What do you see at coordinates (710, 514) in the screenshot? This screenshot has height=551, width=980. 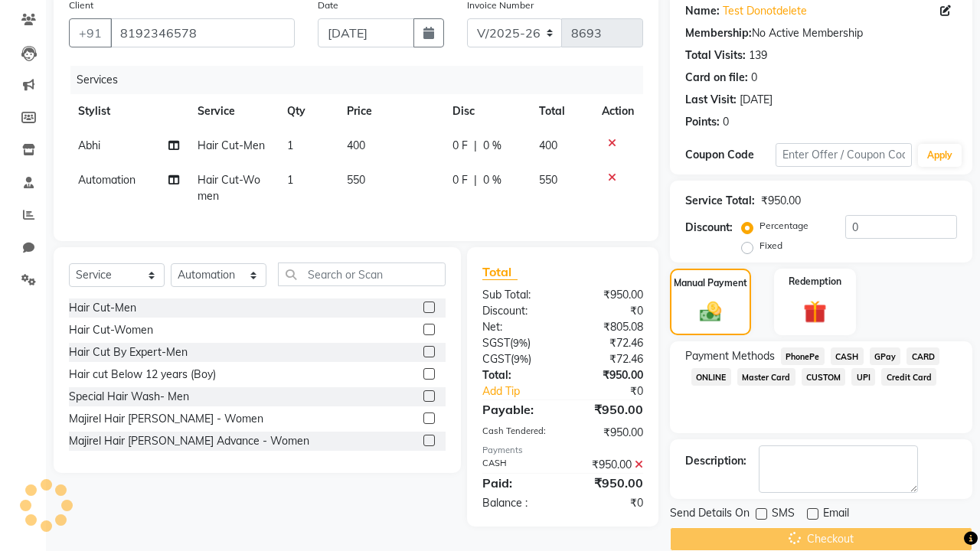 I see `span: Send Details On` at bounding box center [710, 514].